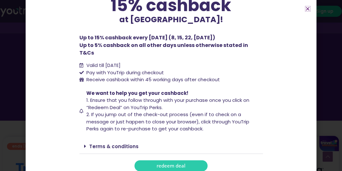 Image resolution: width=342 pixels, height=171 pixels. I want to click on span: 2. If you jump out of the check-out process (even if to check on a message or just happen to clos..., so click(168, 121).